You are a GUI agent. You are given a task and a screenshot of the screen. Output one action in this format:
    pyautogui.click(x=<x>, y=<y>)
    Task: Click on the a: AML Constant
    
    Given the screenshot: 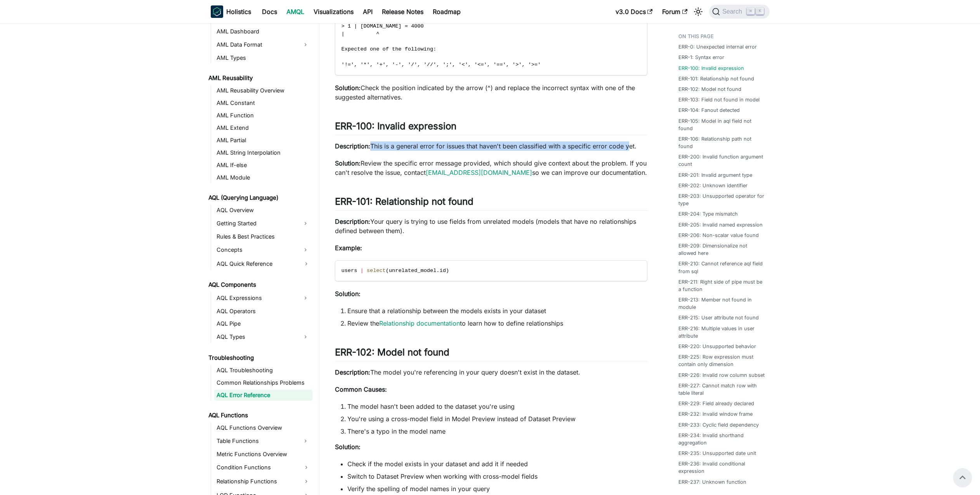 What is the action you would take?
    pyautogui.click(x=263, y=103)
    